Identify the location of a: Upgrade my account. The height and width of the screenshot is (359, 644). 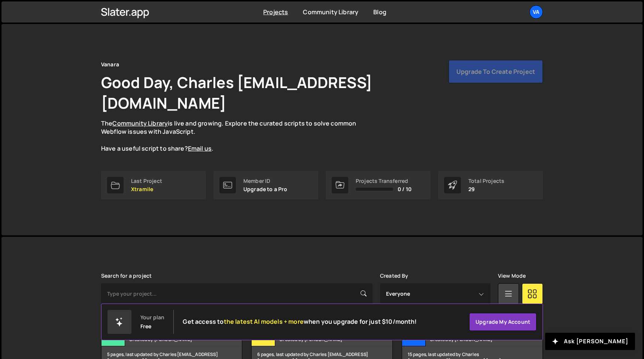
(503, 322).